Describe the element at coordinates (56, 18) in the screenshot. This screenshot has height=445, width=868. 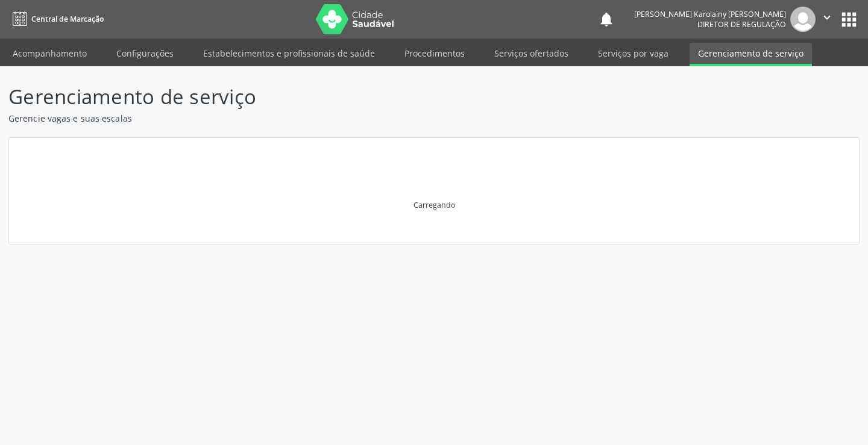
I see `a: Central de Marcação` at that location.